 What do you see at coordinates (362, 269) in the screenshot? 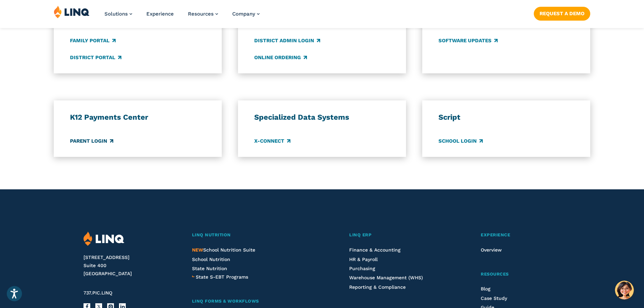
I see `span: Purchasing` at bounding box center [362, 269].